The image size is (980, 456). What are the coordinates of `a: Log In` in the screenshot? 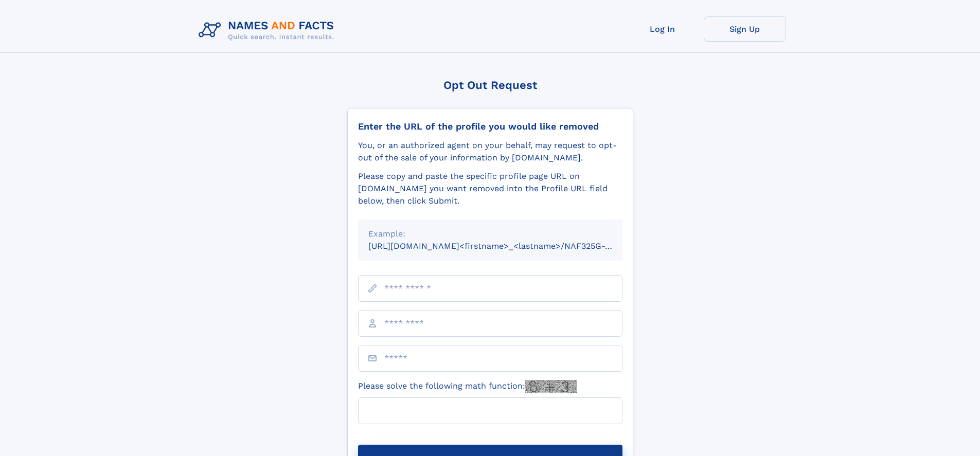 It's located at (662, 29).